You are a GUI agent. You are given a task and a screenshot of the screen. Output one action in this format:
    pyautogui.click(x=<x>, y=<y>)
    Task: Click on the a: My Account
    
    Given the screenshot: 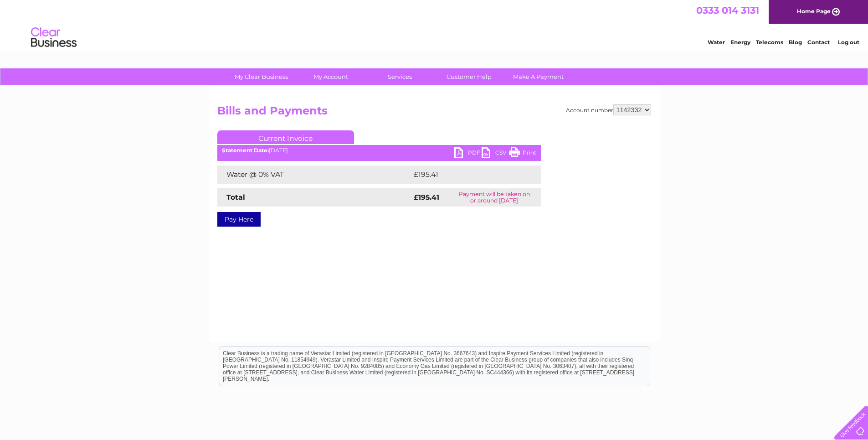 What is the action you would take?
    pyautogui.click(x=330, y=77)
    